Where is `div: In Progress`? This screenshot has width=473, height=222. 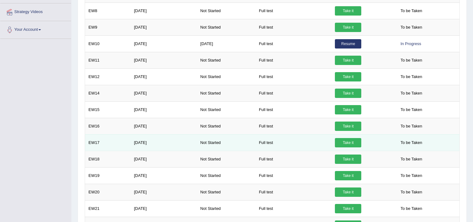 div: In Progress is located at coordinates (411, 44).